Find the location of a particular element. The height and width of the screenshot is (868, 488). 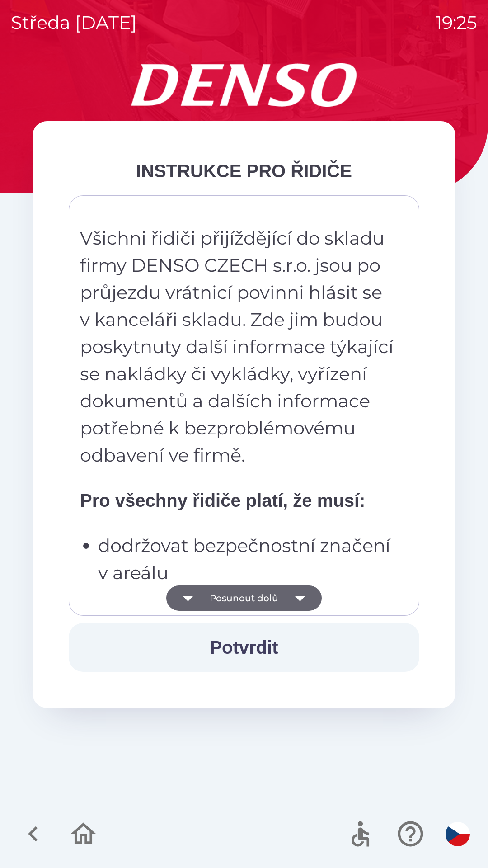

p: dodržovat bezpečnostní značení v areálu is located at coordinates (247, 559).